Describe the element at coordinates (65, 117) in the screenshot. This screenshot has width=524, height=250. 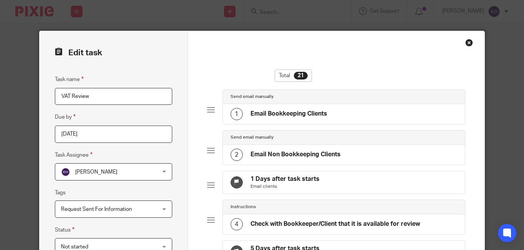
I see `label: Due by` at that location.